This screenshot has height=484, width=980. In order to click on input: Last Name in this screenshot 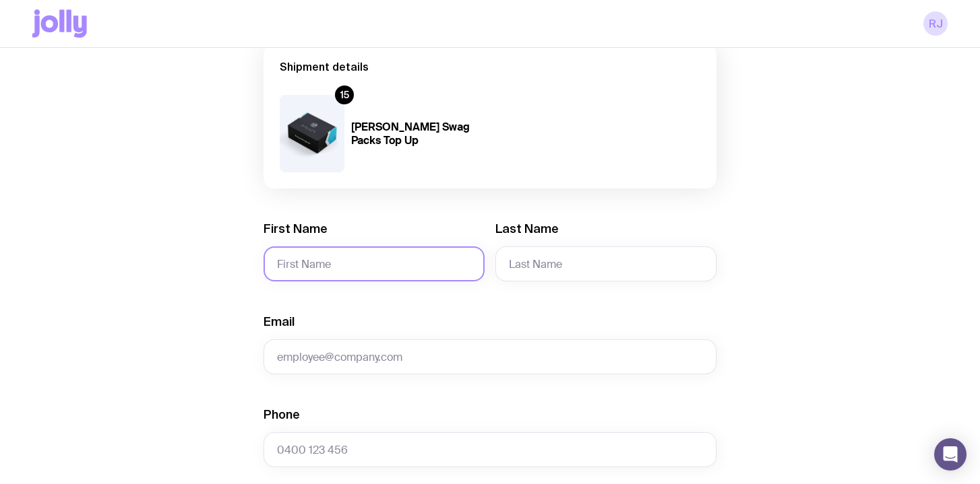, I will do `click(606, 264)`.